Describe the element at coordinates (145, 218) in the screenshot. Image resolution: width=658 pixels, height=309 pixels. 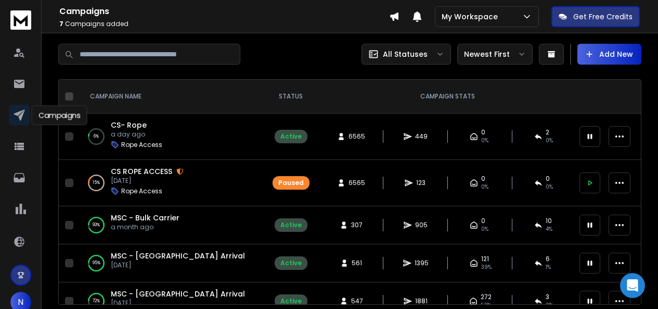
I see `a: MSC - Bulk Carrier` at that location.